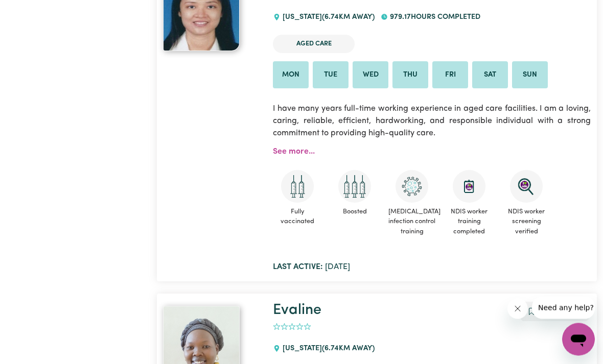  Describe the element at coordinates (469, 187) in the screenshot. I see `img: CS Academy: Introduction to NDIS Worker Training course completed` at that location.